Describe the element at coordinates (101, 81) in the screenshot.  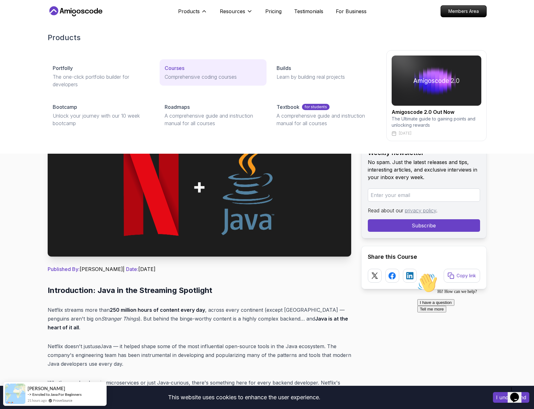
I see `p: The one-click portfolio builder for developers` at that location.